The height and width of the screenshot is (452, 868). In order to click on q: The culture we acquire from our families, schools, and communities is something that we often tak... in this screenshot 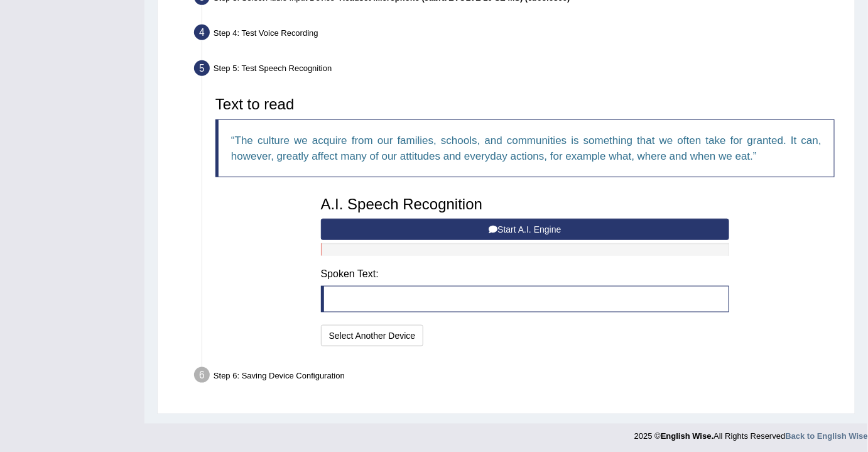, I will do `click(527, 148)`.